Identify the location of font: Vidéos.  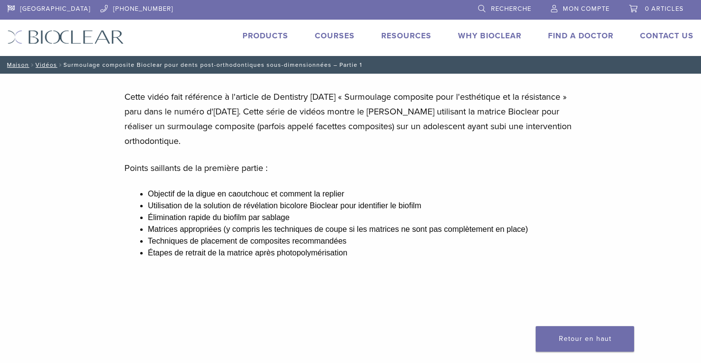
(46, 65).